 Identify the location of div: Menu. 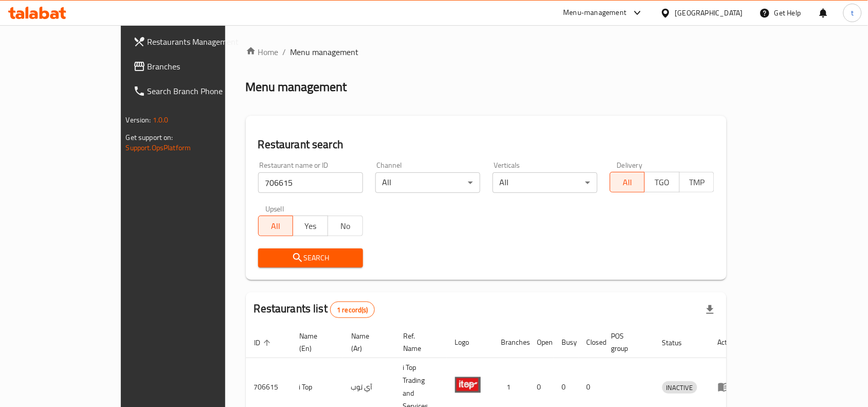
(727, 387).